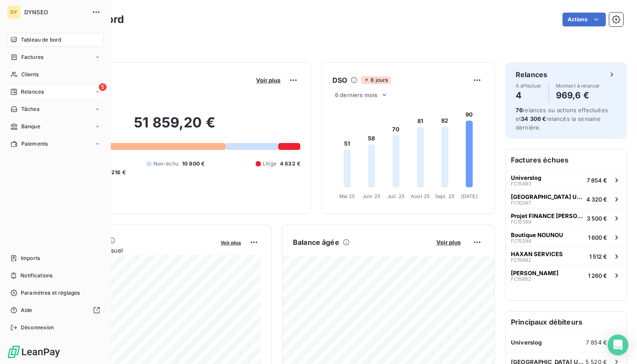 The height and width of the screenshot is (364, 637). What do you see at coordinates (521, 183) in the screenshot?
I see `span: FC15493` at bounding box center [521, 183].